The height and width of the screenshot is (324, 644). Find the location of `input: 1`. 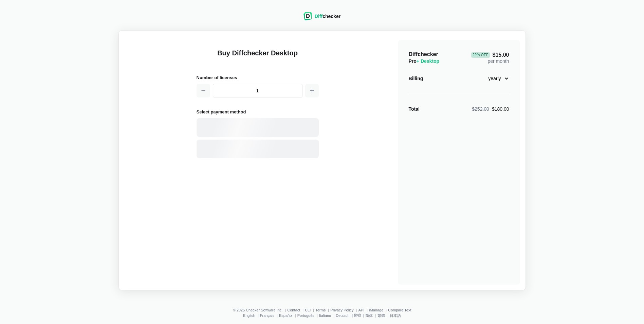

input: 1 is located at coordinates (257, 90).